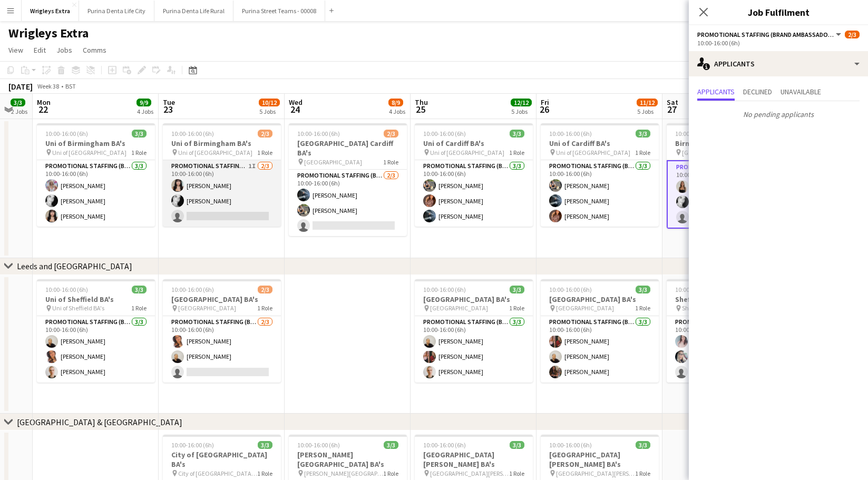  I want to click on span: Comms, so click(94, 50).